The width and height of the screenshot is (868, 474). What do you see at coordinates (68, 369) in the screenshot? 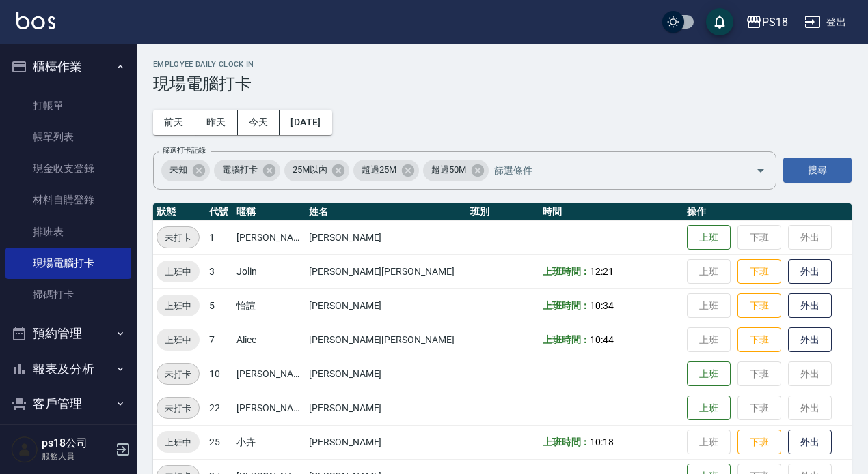
I see `button: 報表及分析` at bounding box center [68, 369].